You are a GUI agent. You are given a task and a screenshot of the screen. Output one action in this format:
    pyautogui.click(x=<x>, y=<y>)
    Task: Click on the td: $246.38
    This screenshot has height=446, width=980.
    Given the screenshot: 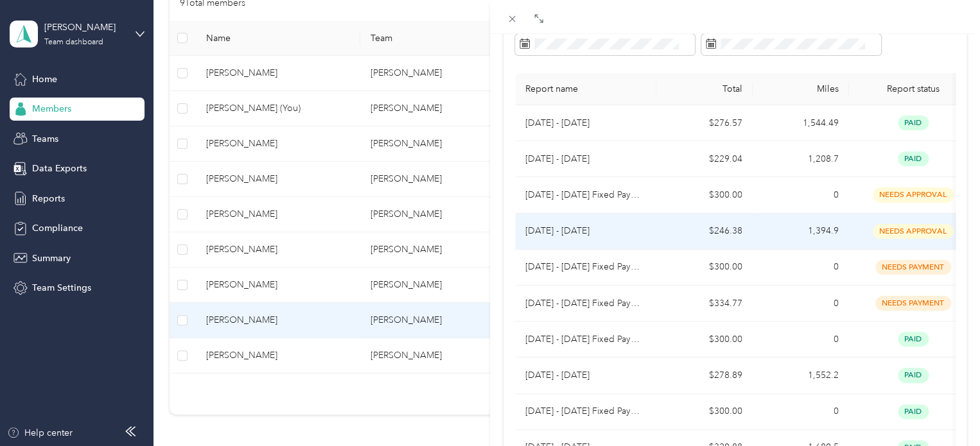 What is the action you would take?
    pyautogui.click(x=704, y=232)
    